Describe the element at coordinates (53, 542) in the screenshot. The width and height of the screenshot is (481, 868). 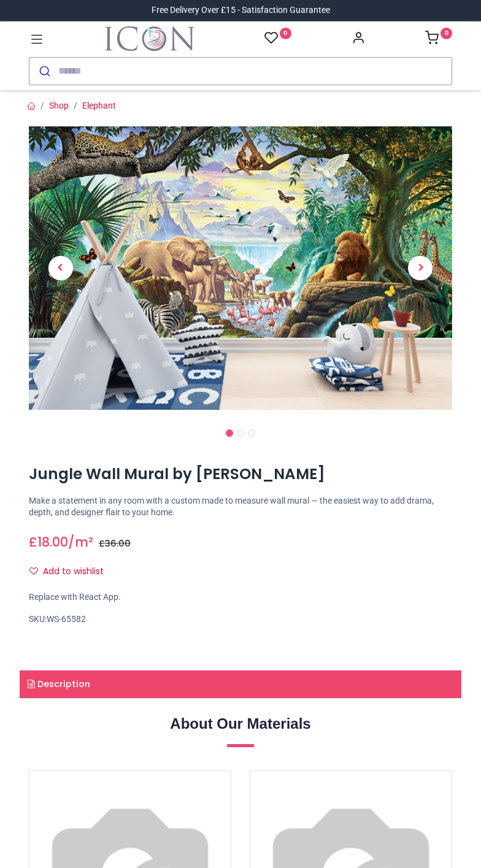
I see `span: 18.00` at that location.